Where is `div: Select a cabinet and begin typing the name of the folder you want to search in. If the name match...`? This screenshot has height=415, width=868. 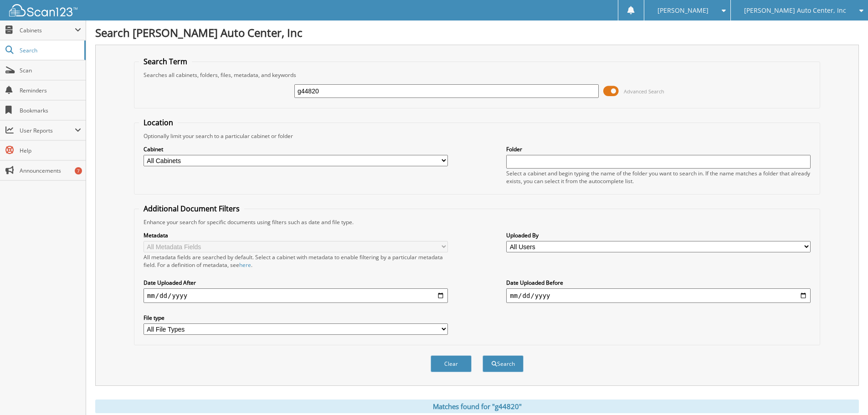 div: Select a cabinet and begin typing the name of the folder you want to search in. If the name match... is located at coordinates (659, 177).